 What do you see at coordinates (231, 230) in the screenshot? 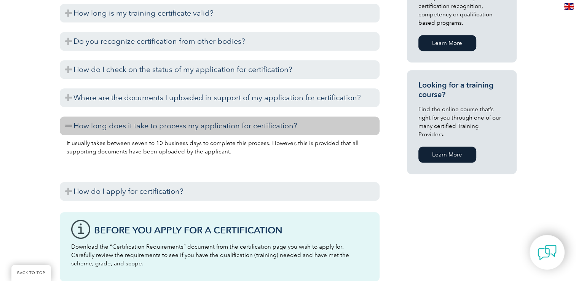
I see `h3: Before You Apply For a Certification` at bounding box center [231, 230].